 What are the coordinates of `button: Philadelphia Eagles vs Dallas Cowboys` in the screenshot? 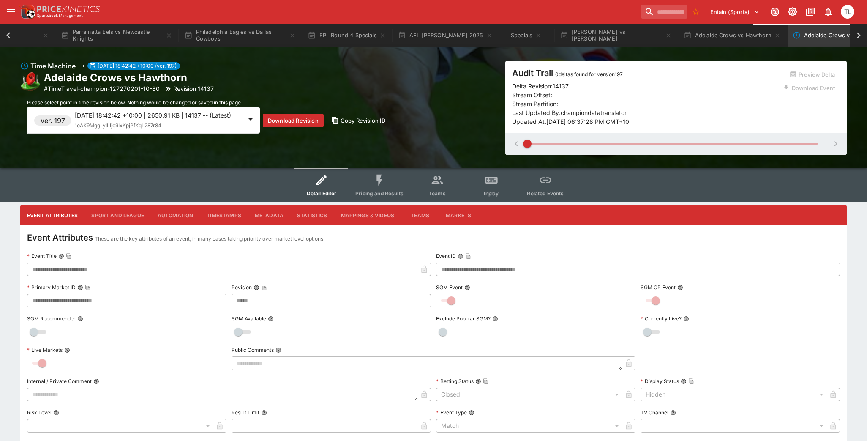 It's located at (240, 35).